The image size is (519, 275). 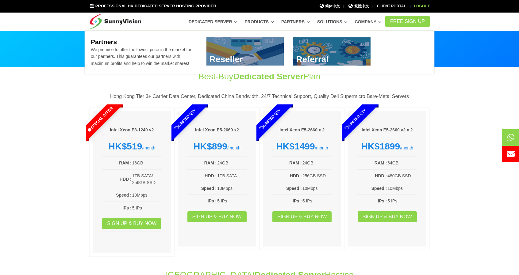 I want to click on span: Professional HK Dedicated Server Hosting Provider, so click(x=156, y=6).